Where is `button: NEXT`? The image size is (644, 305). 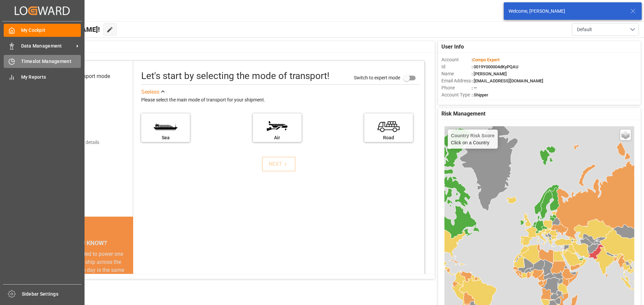
button: NEXT is located at coordinates (279, 164).